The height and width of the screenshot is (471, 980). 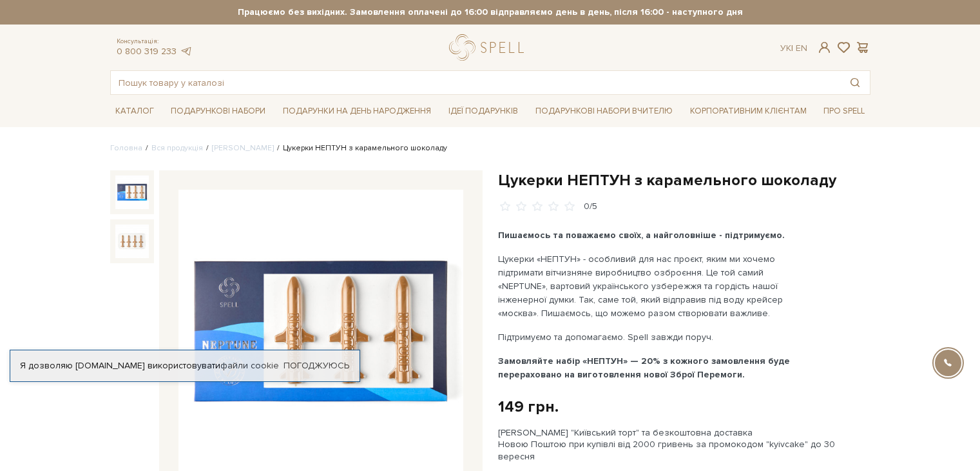 I want to click on li: Цукерки НЕПТУН з карамельного шоколаду, so click(x=360, y=148).